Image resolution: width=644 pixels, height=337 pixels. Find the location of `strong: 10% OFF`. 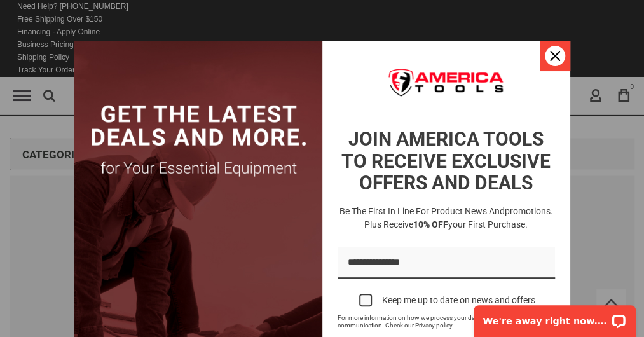

strong: 10% OFF is located at coordinates (430, 225).